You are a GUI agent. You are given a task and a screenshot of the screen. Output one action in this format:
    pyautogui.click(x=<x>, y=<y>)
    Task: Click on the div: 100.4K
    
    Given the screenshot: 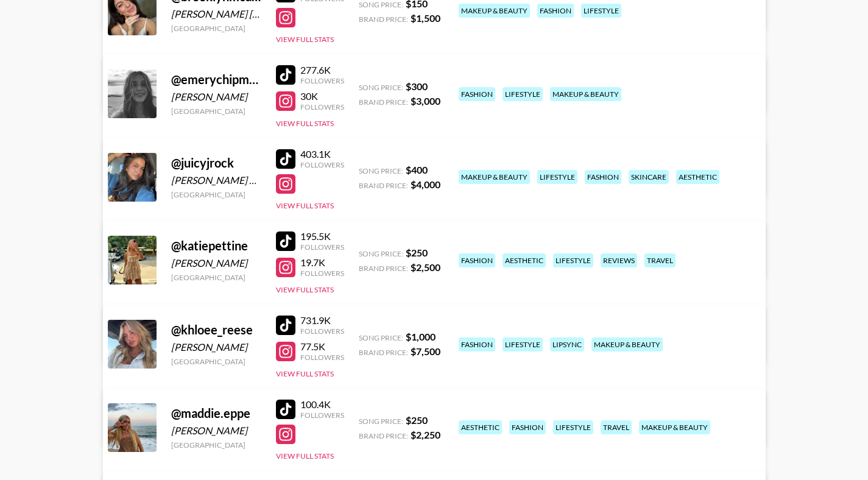 What is the action you would take?
    pyautogui.click(x=322, y=405)
    